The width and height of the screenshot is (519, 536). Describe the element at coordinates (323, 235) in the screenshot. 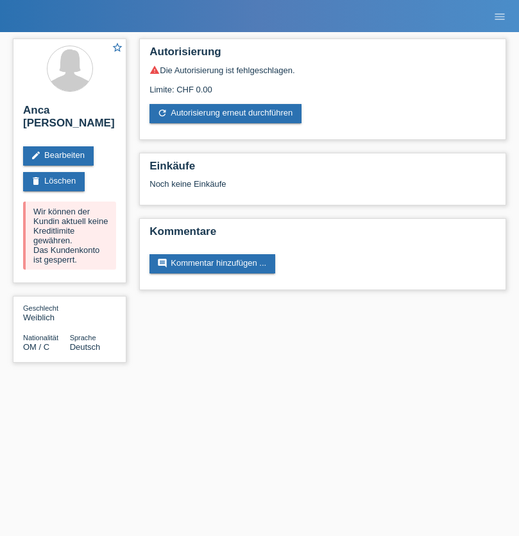

I see `h2: Kommentare` at that location.